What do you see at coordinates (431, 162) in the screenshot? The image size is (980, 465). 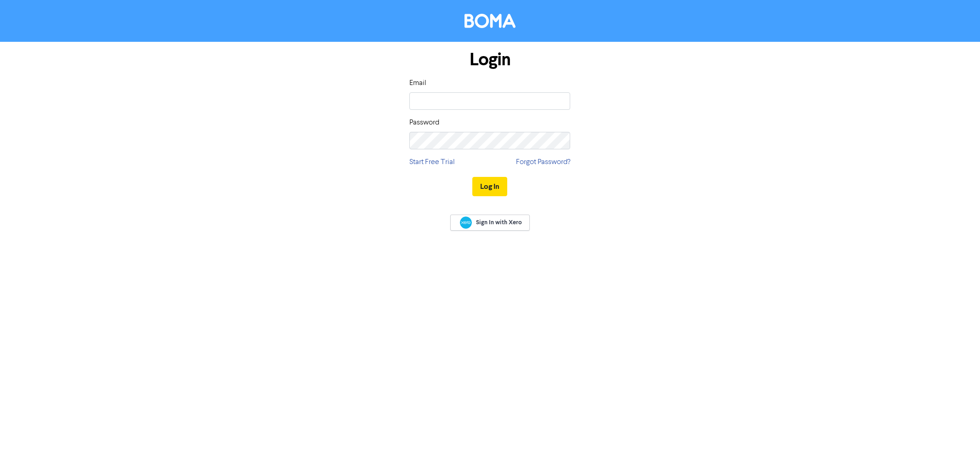 I see `a: Start Free Trial` at bounding box center [431, 162].